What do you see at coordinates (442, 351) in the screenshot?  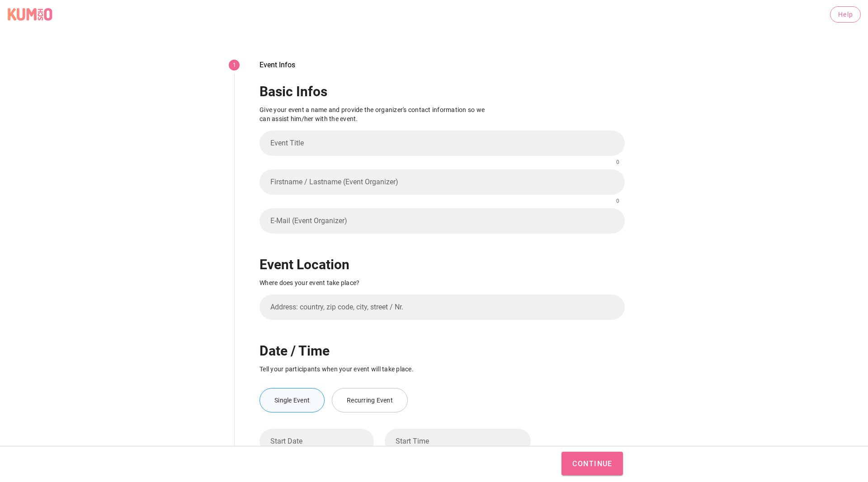 I see `h2: Date / Time` at bounding box center [442, 351].